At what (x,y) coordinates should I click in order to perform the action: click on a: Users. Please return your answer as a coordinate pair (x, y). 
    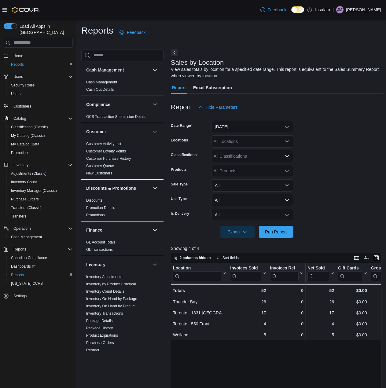
    Looking at the image, I should click on (16, 94).